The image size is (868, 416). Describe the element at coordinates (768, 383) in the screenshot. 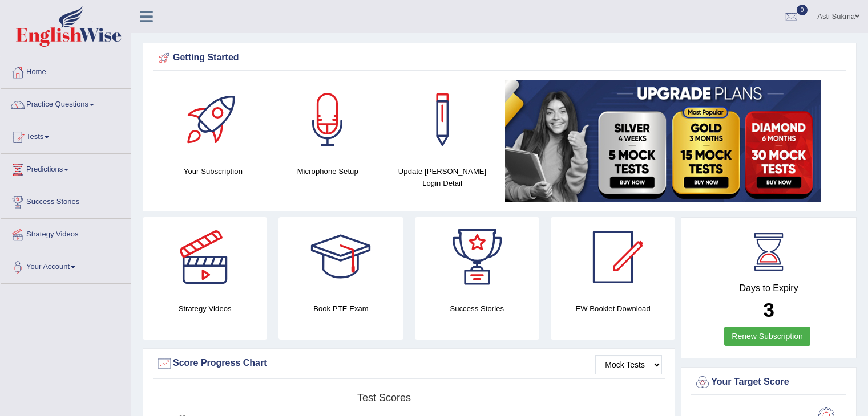

I see `div: Your Target Score` at that location.